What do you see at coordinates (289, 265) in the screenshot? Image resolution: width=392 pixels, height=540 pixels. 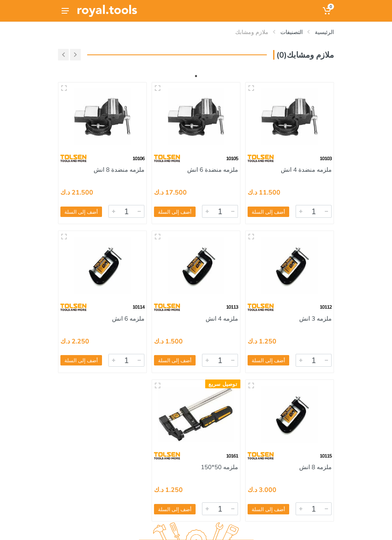 I see `img: Royal Tools - ملزمه 3 انش` at bounding box center [289, 265].